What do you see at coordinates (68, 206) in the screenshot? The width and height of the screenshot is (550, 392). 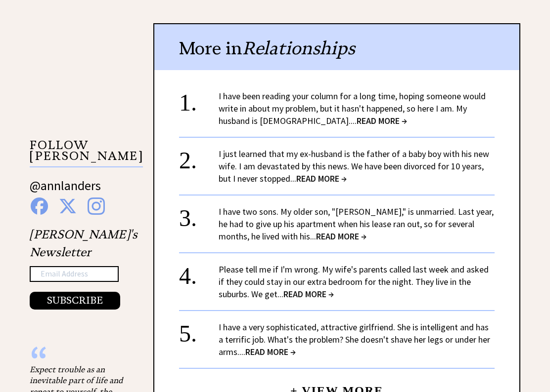 I see `img: x%20blue.png` at bounding box center [68, 206].